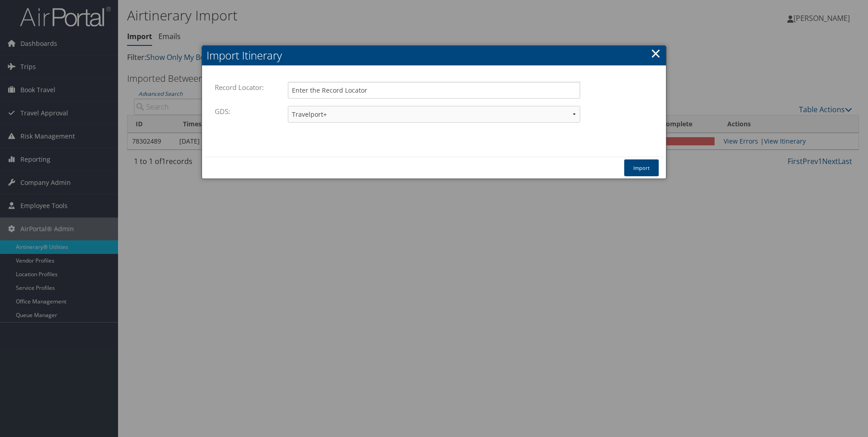 This screenshot has width=868, height=437. What do you see at coordinates (434, 90) in the screenshot?
I see `input: Enter the Record Locator` at bounding box center [434, 90].